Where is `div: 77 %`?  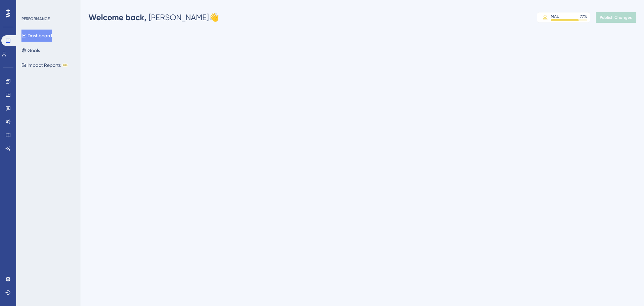
div: 77 % is located at coordinates (583, 17).